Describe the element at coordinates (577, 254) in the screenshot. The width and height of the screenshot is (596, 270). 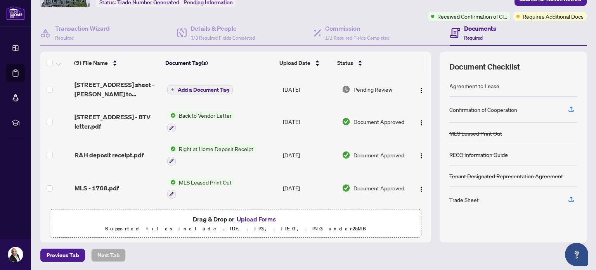
I see `button: Open asap` at that location.